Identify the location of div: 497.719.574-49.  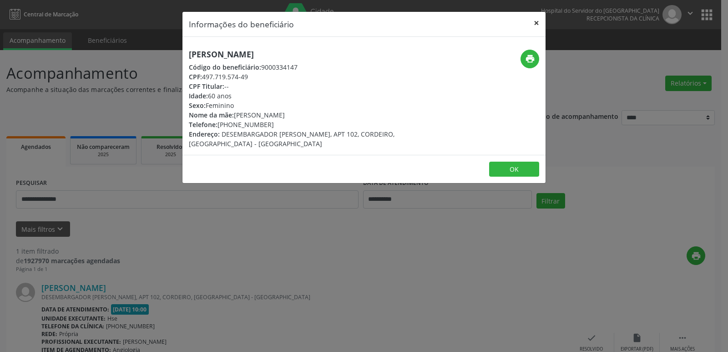
(303, 76).